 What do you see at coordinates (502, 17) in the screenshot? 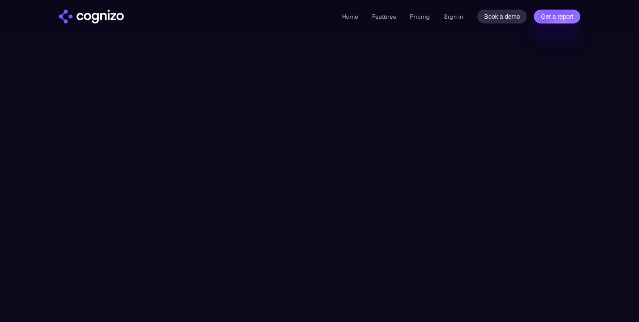
I see `a: Book a demo` at bounding box center [502, 17].